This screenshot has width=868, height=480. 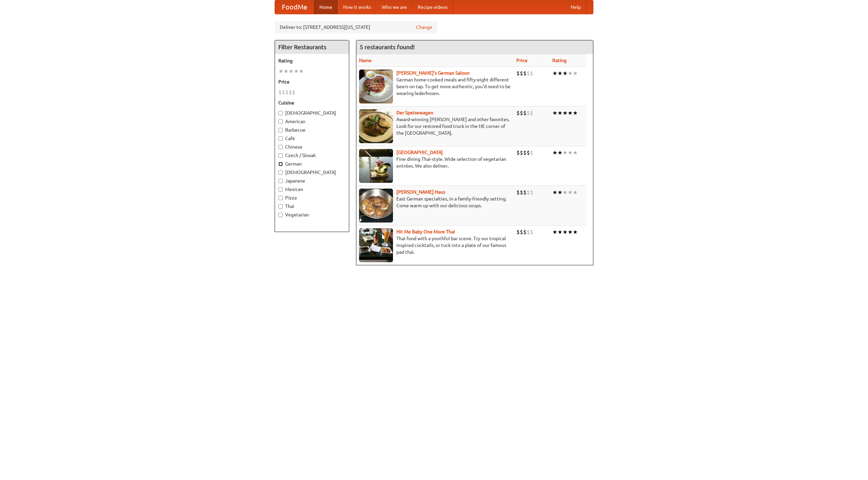 I want to click on a: Who we are, so click(x=395, y=7).